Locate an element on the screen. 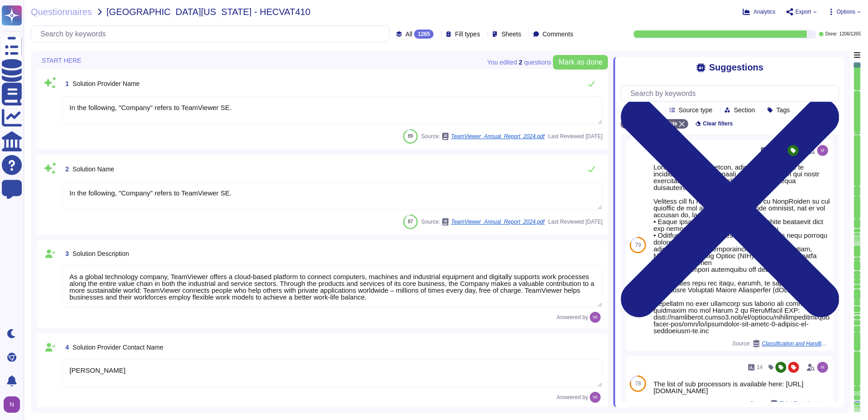 This screenshot has width=868, height=420. b: 2 is located at coordinates (521, 62).